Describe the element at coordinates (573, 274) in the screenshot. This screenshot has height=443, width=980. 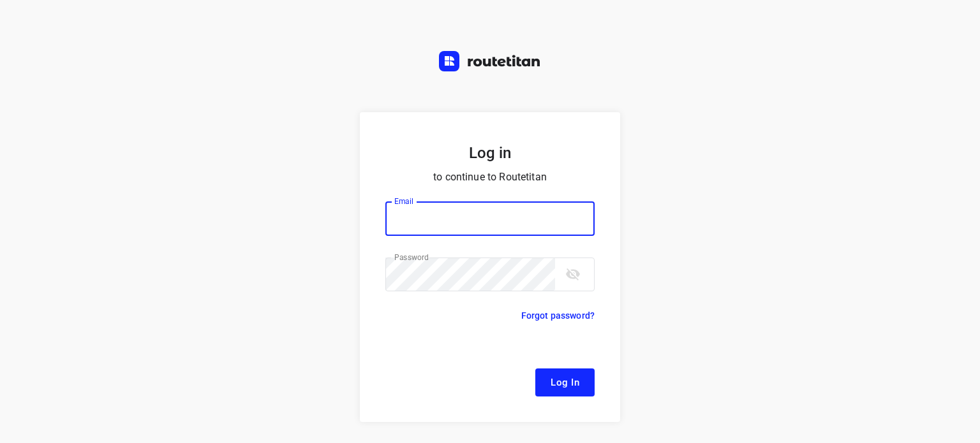
I see `button: toggle password visibility` at that location.